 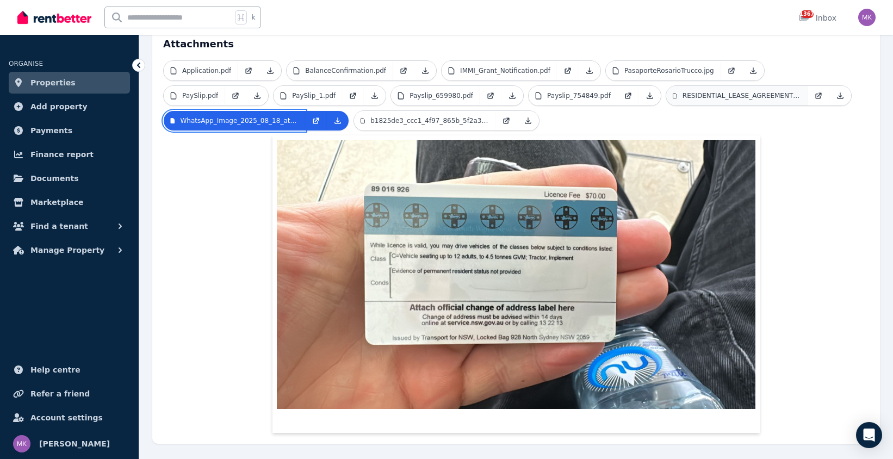 What do you see at coordinates (69, 394) in the screenshot?
I see `a: Refer a friend` at bounding box center [69, 394].